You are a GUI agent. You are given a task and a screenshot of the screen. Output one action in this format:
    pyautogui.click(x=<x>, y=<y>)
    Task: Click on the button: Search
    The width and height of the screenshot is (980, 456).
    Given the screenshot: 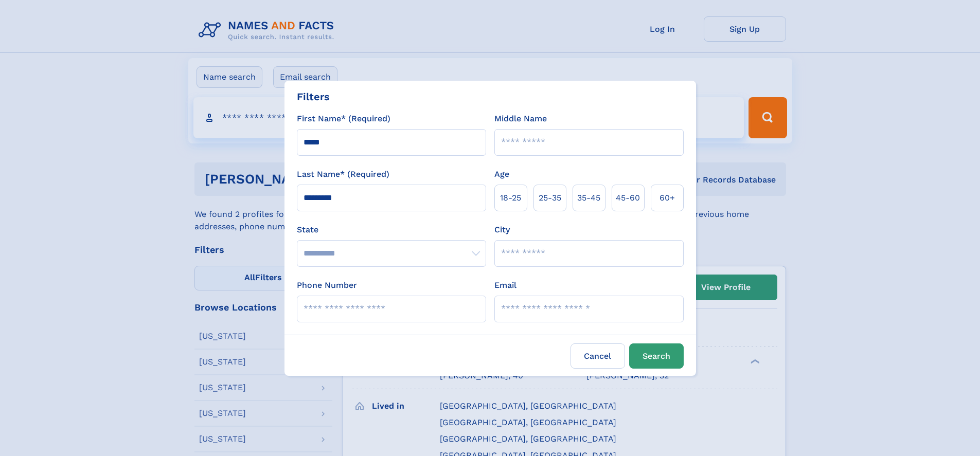 What is the action you would take?
    pyautogui.click(x=657, y=356)
    